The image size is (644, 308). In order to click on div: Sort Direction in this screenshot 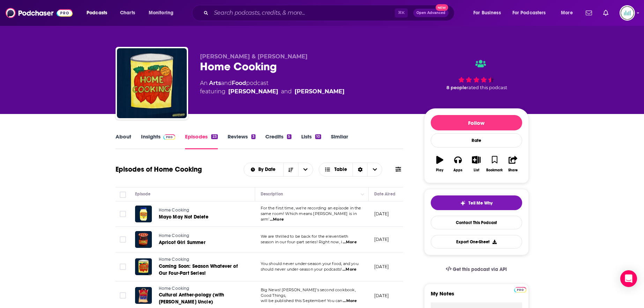, I will do `click(360, 169)`.